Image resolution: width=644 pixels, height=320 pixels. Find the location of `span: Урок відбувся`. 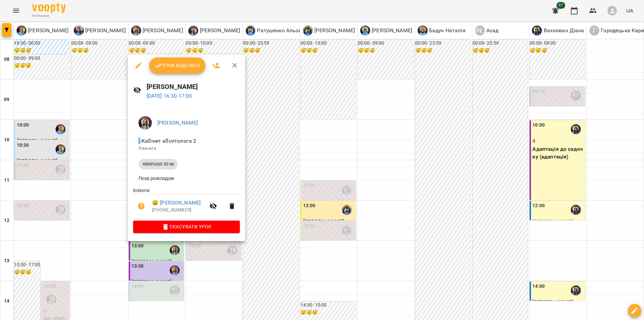

span: Урок відбувся is located at coordinates (178, 66).